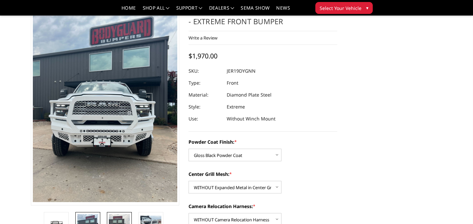 The image size is (473, 224). I want to click on button: Select Your Vehicle, so click(344, 8).